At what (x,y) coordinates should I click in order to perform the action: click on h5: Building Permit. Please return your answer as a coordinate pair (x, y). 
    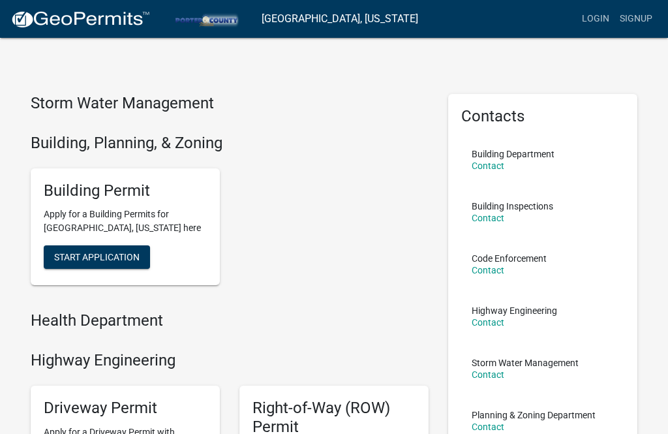
    Looking at the image, I should click on (125, 191).